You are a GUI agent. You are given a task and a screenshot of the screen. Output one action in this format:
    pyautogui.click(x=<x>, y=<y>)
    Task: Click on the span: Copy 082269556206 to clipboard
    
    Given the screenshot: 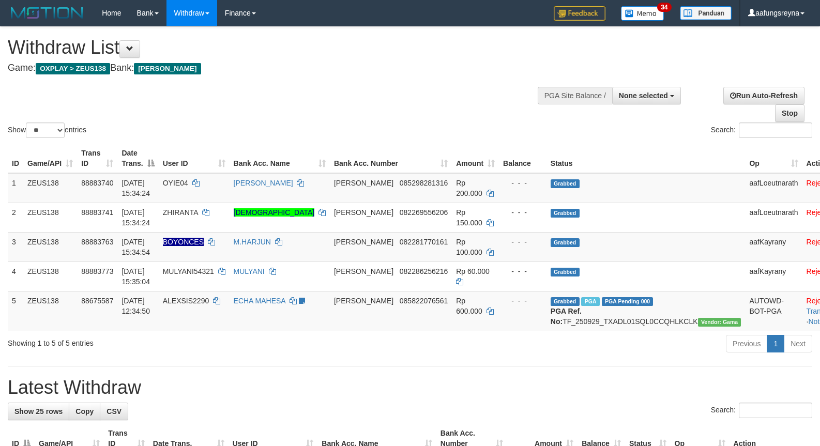 What is the action you would take?
    pyautogui.click(x=423, y=213)
    